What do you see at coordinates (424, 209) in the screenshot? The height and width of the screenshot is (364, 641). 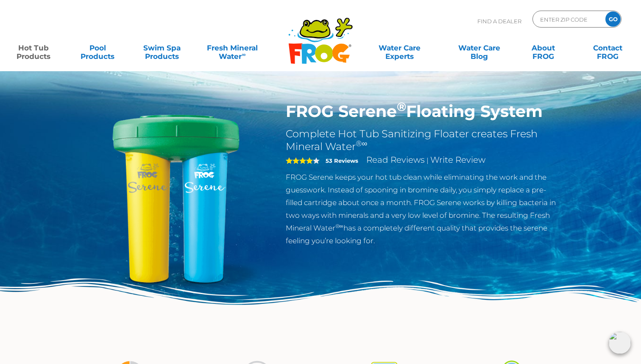 I see `p: FROG Serene keeps your hot tub clean while eliminating the work and the guesswork. Instead of spo...` at bounding box center [424, 209].